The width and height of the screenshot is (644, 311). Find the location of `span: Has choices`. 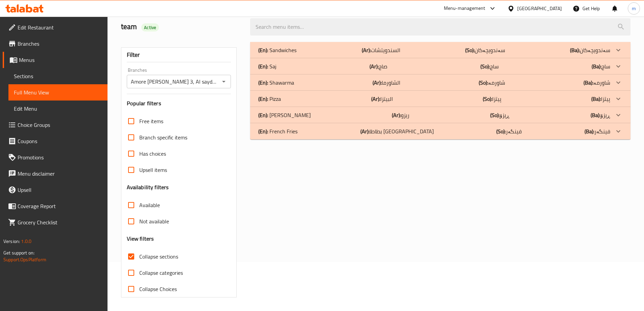

span: Has choices is located at coordinates (152, 154).